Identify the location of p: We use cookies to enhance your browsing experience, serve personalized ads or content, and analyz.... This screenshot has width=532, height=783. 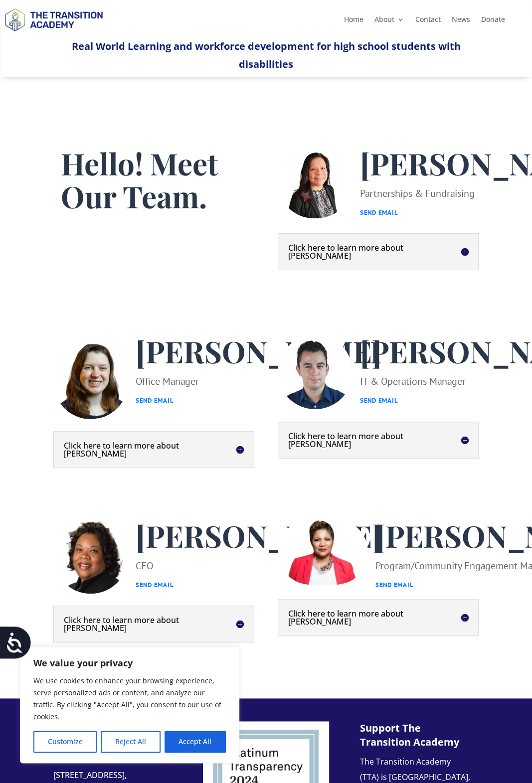
(130, 699).